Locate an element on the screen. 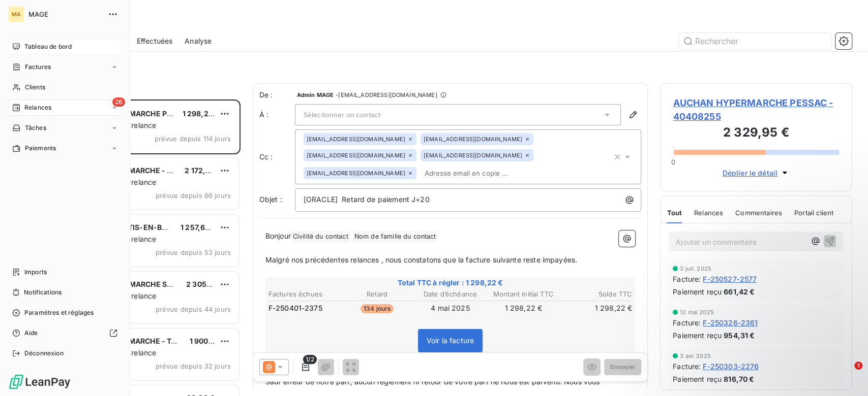 This screenshot has height=396, width=868. span: prévue depuis 44 jours is located at coordinates (193, 310).